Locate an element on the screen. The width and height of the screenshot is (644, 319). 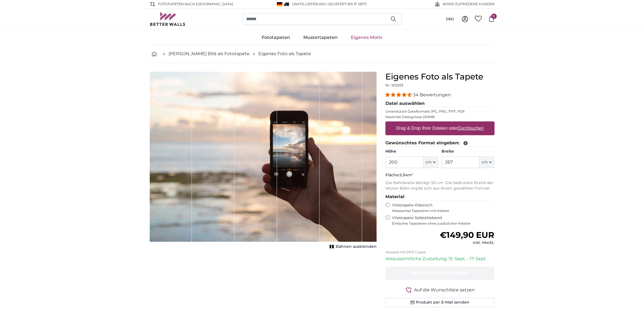
p: Die Bahnbreite beträgt 50 cm. Die bedruckte Breite der letzten Bahn ergibt sich aus Ihrem gewählt... is located at coordinates (440, 186).